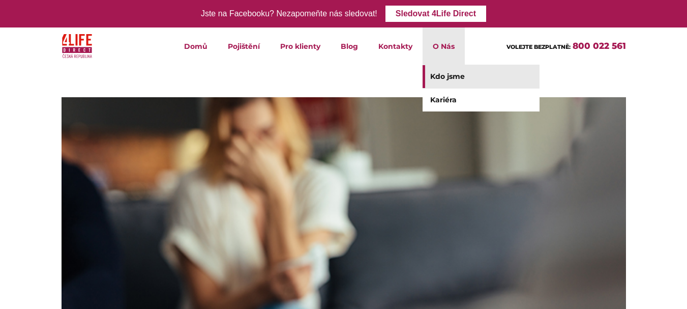  I want to click on a: Kontakty, so click(395, 46).